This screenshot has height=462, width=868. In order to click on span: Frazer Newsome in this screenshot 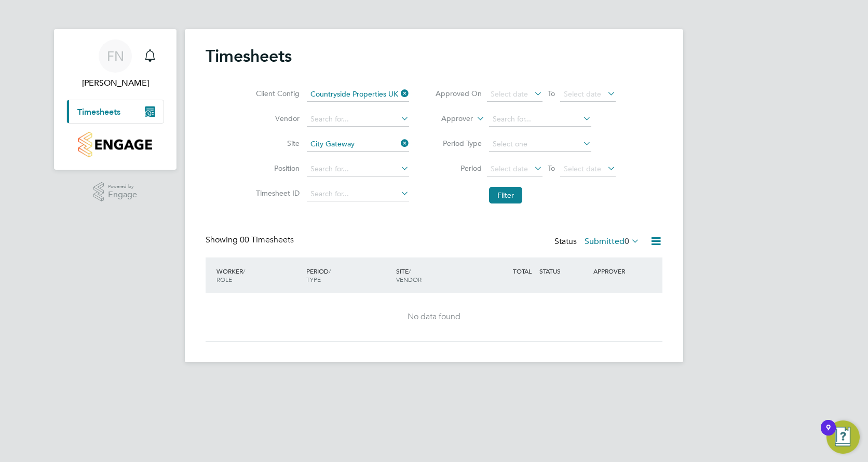, I will do `click(115, 83)`.